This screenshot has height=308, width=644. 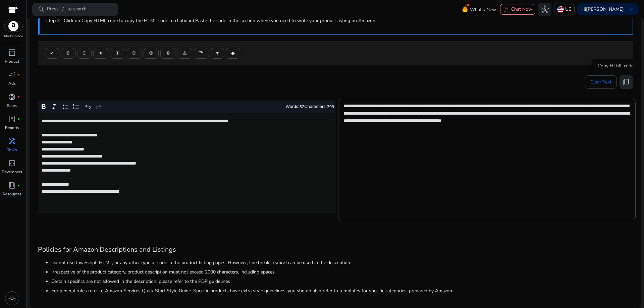 I want to click on span: ①, so click(x=117, y=53).